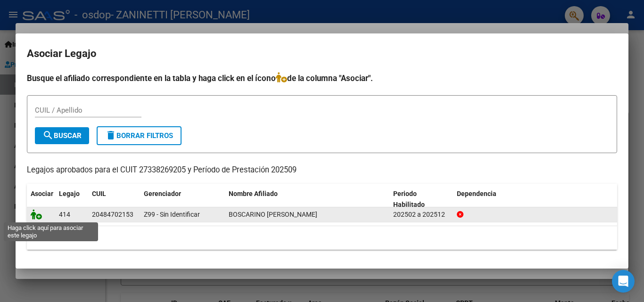  I want to click on span: Periodo Habilitado, so click(409, 199).